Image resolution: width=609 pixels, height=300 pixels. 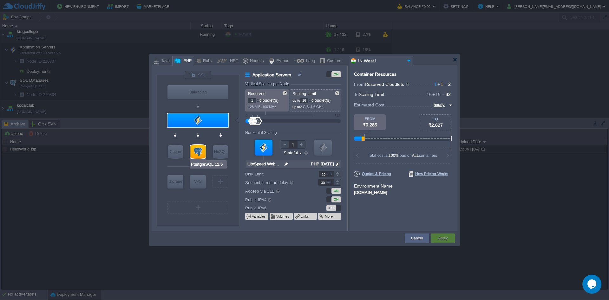 I want to click on div: 0, so click(x=246, y=116).